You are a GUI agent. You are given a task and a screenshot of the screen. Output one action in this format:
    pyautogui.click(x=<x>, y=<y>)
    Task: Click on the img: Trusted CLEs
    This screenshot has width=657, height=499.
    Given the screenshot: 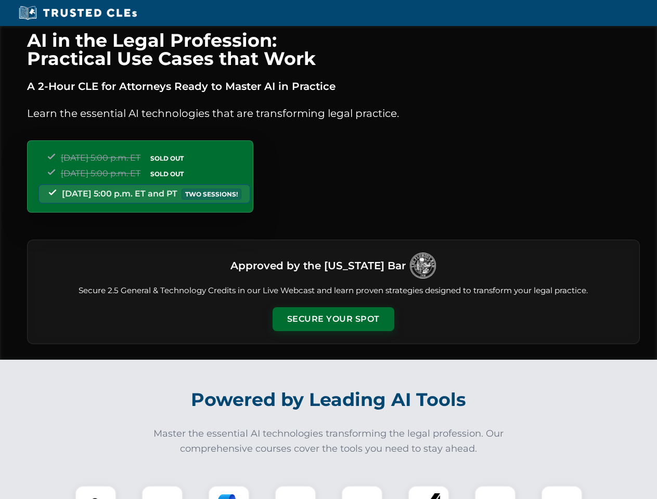 What is the action you would take?
    pyautogui.click(x=77, y=13)
    